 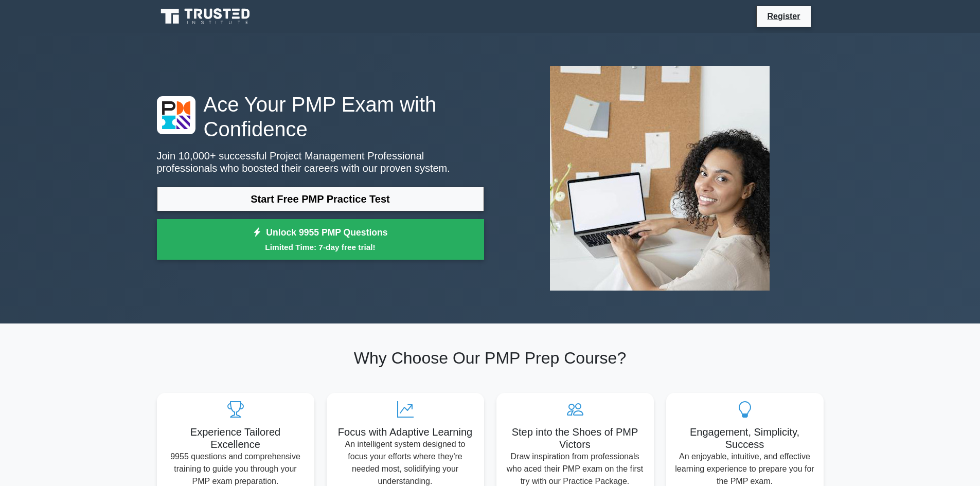 I want to click on p: Join 10,000+ successful Project Management Professional professionals who boosted their careers w..., so click(x=321, y=162).